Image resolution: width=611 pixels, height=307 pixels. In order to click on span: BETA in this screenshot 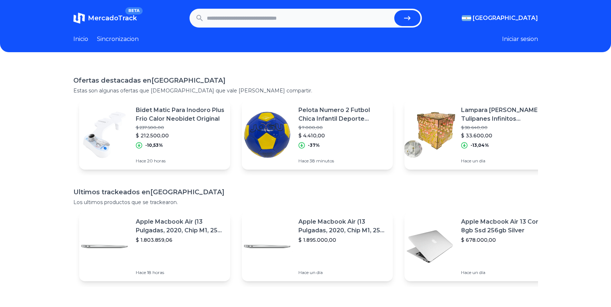, I will do `click(134, 11)`.